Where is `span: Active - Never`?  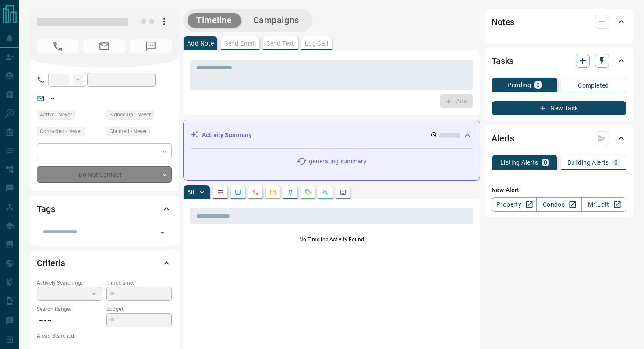
span: Active - Never is located at coordinates (55, 115).